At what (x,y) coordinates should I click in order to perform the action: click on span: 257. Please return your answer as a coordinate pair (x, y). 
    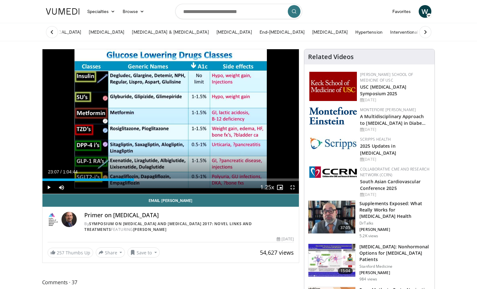
    Looking at the image, I should click on (61, 252).